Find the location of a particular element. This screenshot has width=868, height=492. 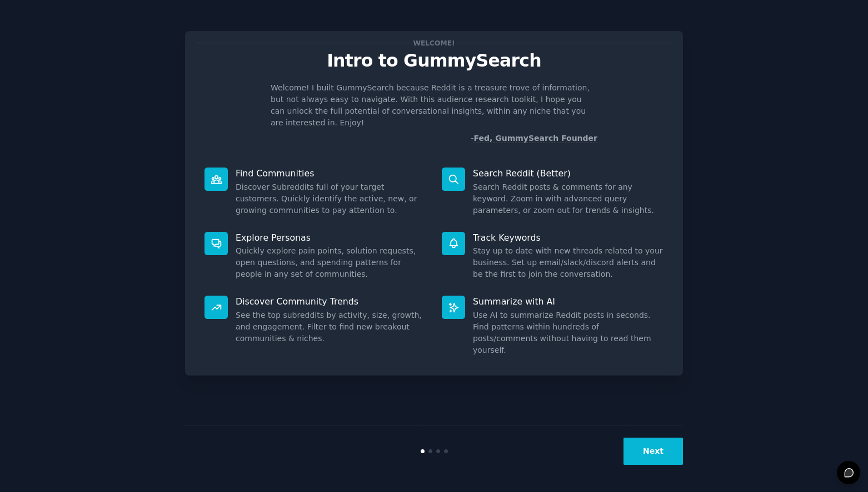

p: Discover Community Trends is located at coordinates (331, 301).